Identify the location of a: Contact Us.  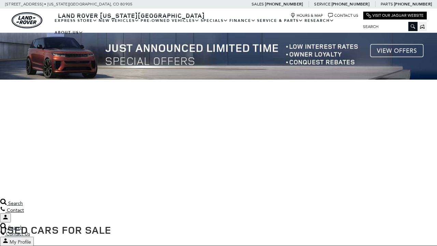
(343, 15).